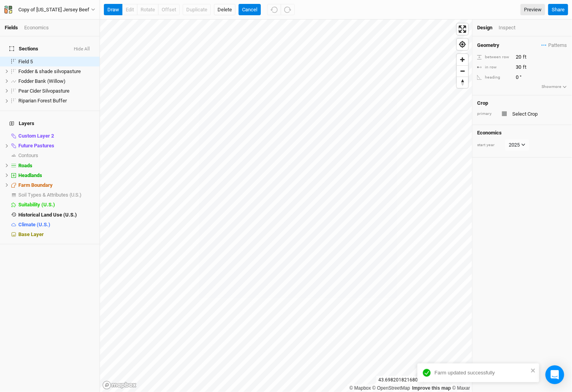 The width and height of the screenshot is (572, 392). What do you see at coordinates (462, 82) in the screenshot?
I see `button: Reset bearing to north` at bounding box center [462, 82].